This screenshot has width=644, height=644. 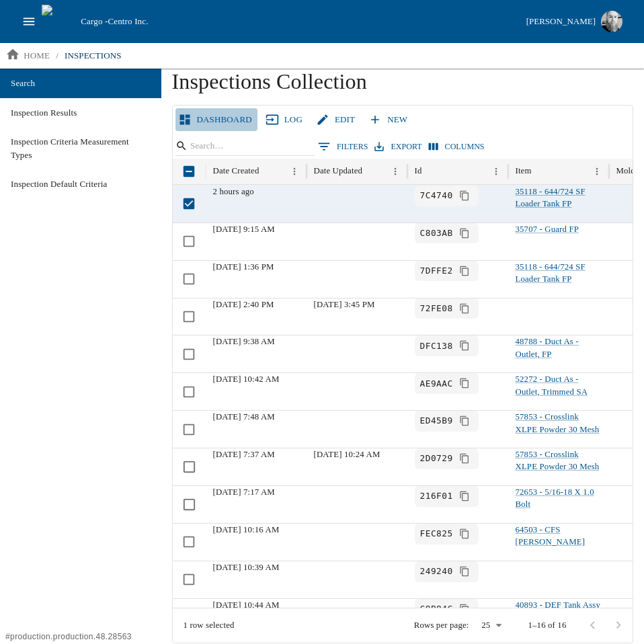 I want to click on a: 52272 - Duct As - Outlet, Trimmed SA, so click(x=552, y=385).